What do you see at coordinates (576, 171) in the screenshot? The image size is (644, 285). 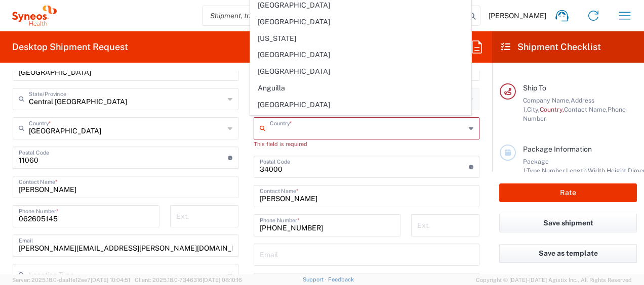 I see `span: Length,` at bounding box center [576, 171].